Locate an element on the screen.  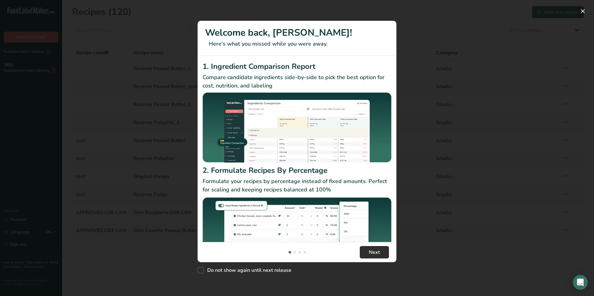
span: Do not show again until next release is located at coordinates (248, 271).